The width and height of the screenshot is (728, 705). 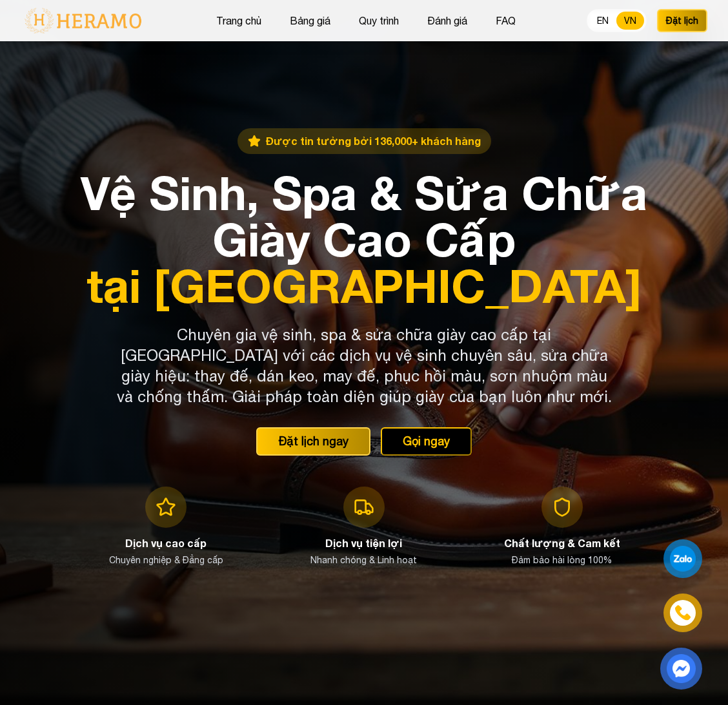 I want to click on h3: Dịch vụ cao cấp, so click(x=166, y=543).